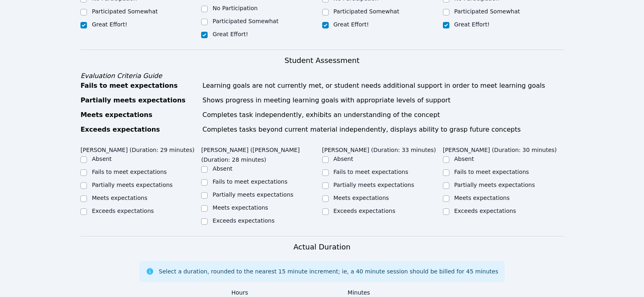  What do you see at coordinates (382, 101) in the screenshot?
I see `div: Shows progress in meeting learning goals with appropriate levels of support` at bounding box center [382, 101].